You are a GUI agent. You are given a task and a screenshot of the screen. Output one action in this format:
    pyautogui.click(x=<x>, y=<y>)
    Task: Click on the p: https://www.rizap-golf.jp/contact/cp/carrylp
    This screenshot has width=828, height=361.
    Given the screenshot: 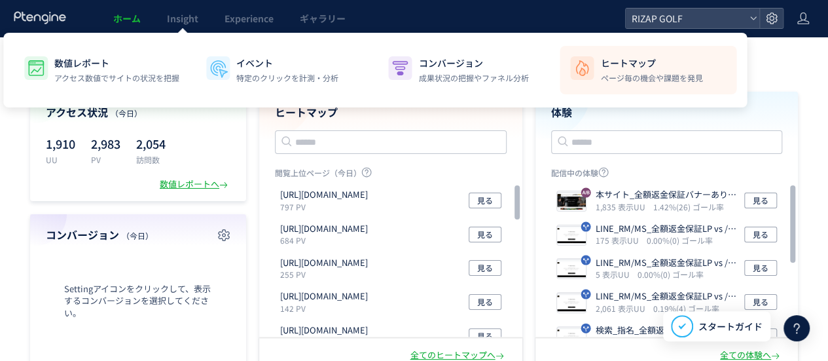 What is the action you would take?
    pyautogui.click(x=324, y=330)
    